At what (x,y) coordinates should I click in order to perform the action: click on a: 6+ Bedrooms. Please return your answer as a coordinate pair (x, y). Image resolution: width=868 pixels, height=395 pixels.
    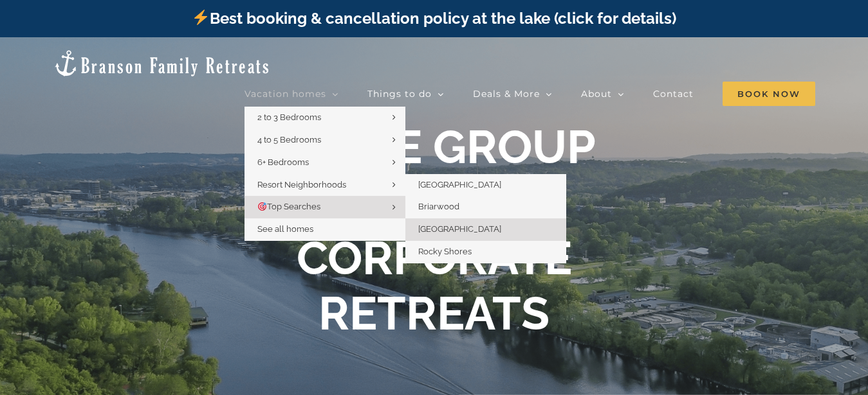
    Looking at the image, I should click on (325, 162).